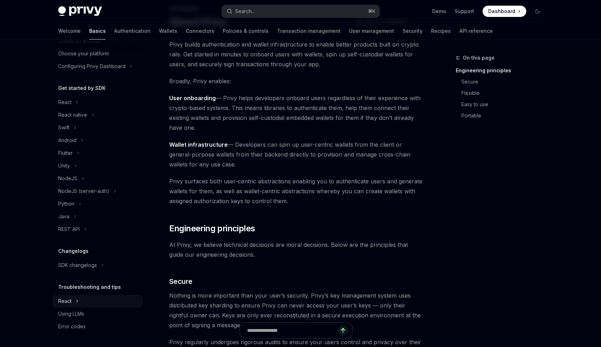  Describe the element at coordinates (296, 250) in the screenshot. I see `span: At Privy, we believe technical decisions are moral decisions. Below are the principles that guide...` at that location.